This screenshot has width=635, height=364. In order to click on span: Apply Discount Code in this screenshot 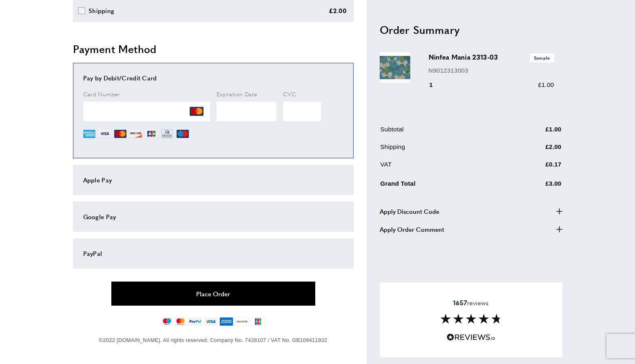, I will do `click(410, 211)`.